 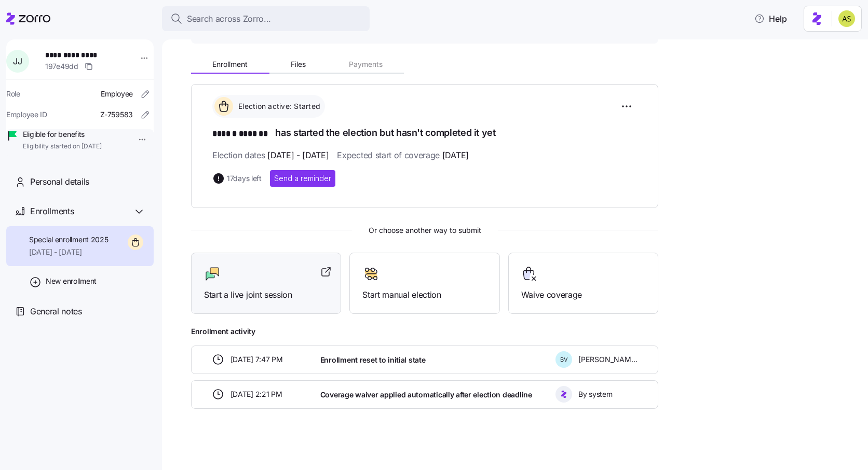 What do you see at coordinates (62, 66) in the screenshot?
I see `span: 197e49dd` at bounding box center [62, 66].